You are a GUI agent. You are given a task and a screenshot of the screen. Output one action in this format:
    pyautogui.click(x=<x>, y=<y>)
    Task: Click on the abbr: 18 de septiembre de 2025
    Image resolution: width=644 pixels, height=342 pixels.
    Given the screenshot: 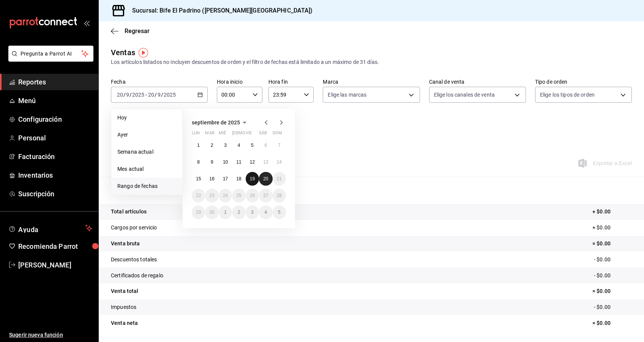 What is the action you would take?
    pyautogui.click(x=238, y=178)
    